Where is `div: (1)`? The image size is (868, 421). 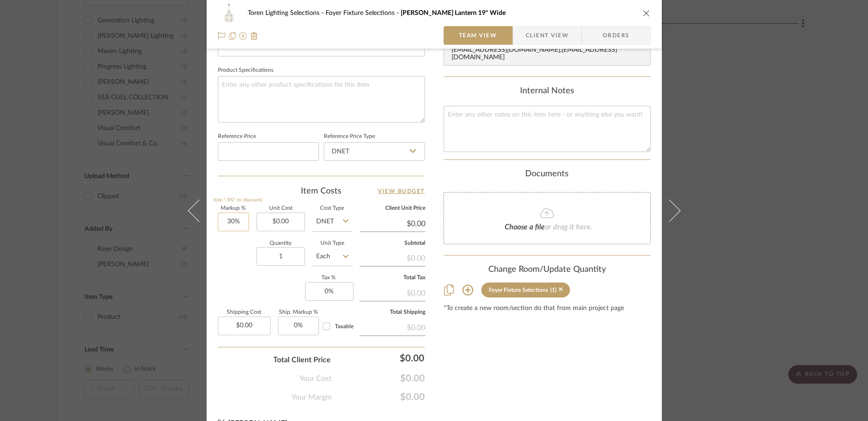 div: (1) is located at coordinates (553, 290).